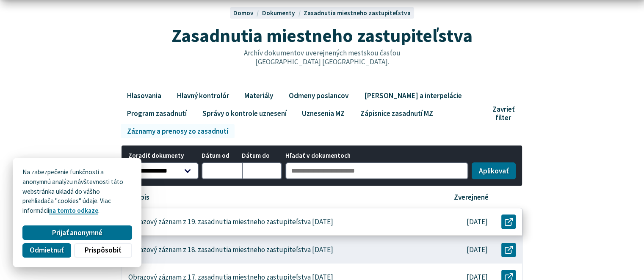  Describe the element at coordinates (103, 251) in the screenshot. I see `button: Prispôsobiť` at that location.